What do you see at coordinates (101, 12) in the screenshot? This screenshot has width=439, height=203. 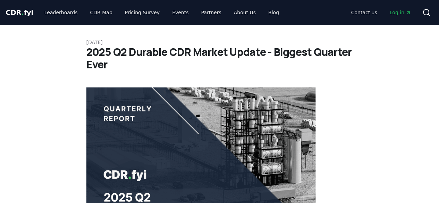 I see `a: CDR Map` at bounding box center [101, 12].